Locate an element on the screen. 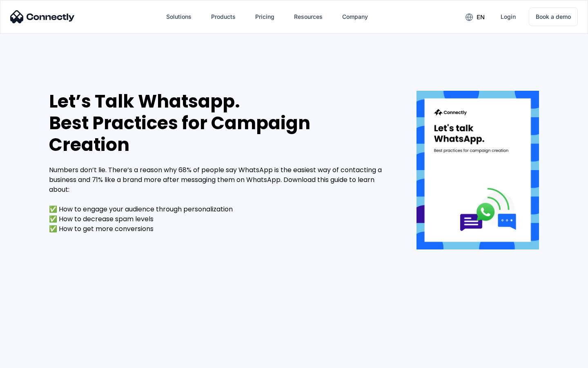 The height and width of the screenshot is (368, 588). a: Book a demo is located at coordinates (553, 17).